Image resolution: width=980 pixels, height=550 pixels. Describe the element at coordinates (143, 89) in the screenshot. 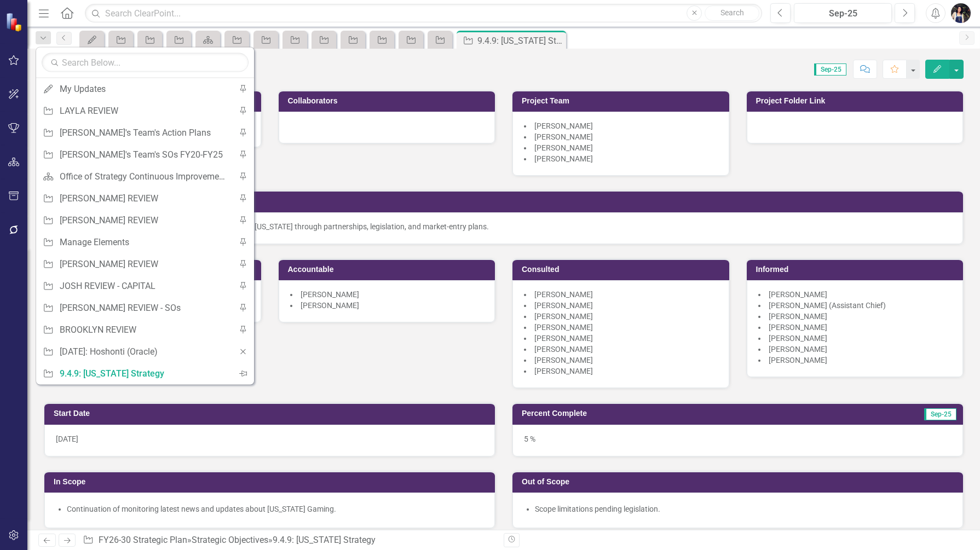

I see `div: My Updates` at that location.